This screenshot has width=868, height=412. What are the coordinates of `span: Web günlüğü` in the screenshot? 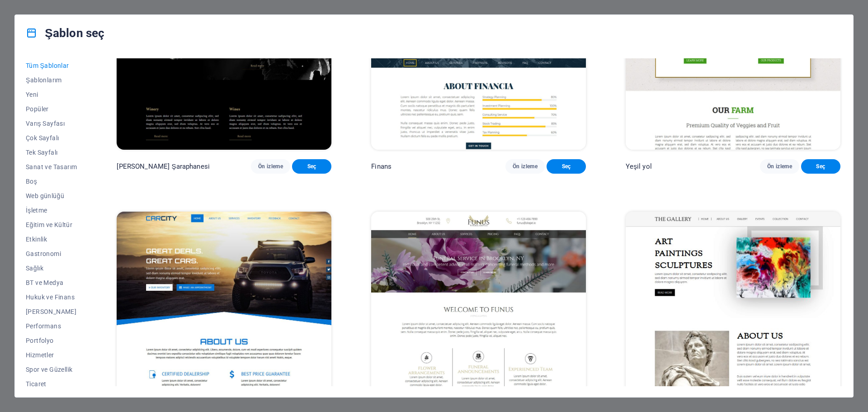 It's located at (51, 196).